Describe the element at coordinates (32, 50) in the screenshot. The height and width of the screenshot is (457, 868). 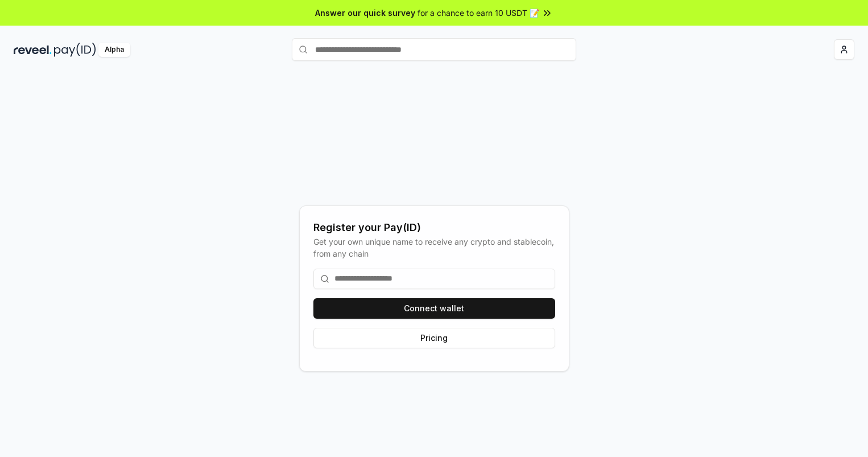
I see `img: reveel_dark` at that location.